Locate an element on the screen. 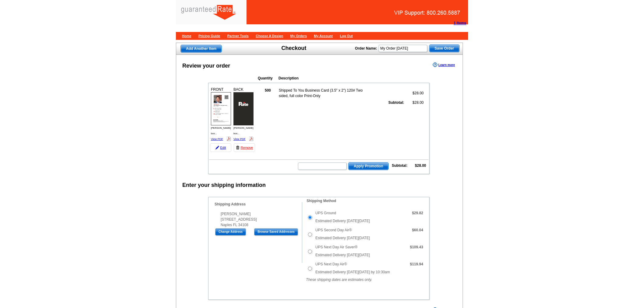  h1: Checkout is located at coordinates (294, 48).